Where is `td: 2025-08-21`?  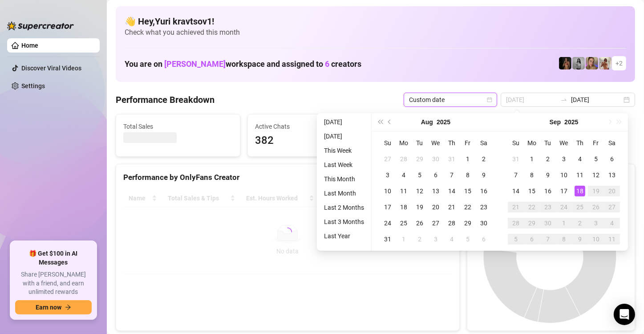
td: 2025-08-21 is located at coordinates (452, 207).